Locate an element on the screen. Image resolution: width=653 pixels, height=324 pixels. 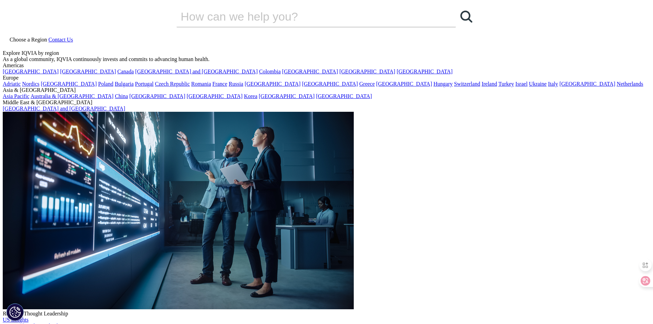
a: Poland is located at coordinates (106, 84).